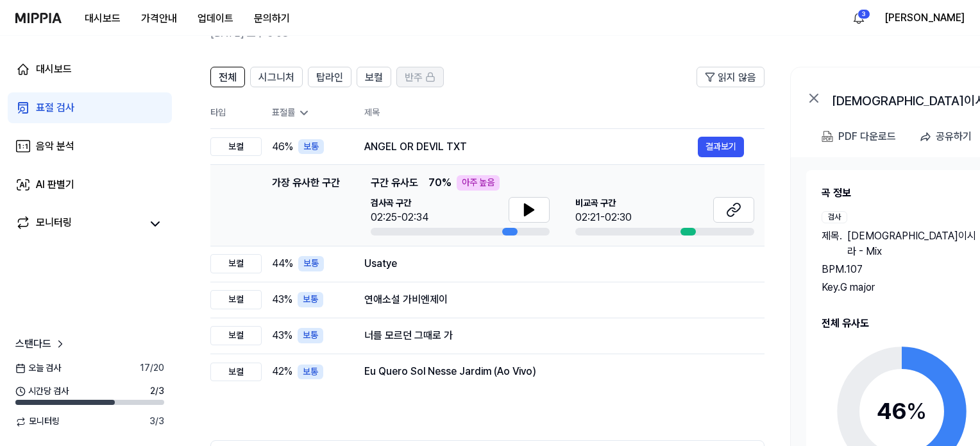 The width and height of the screenshot is (980, 446). Describe the element at coordinates (554, 264) in the screenshot. I see `div: Usatye` at that location.